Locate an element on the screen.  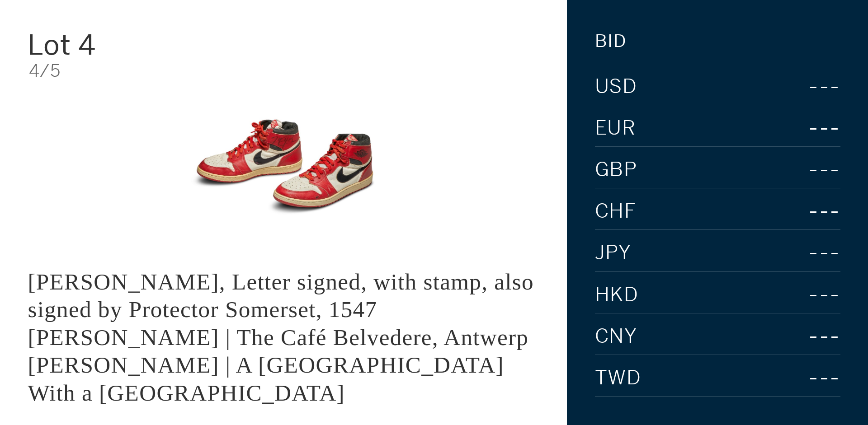
span: TWD is located at coordinates (618, 378).